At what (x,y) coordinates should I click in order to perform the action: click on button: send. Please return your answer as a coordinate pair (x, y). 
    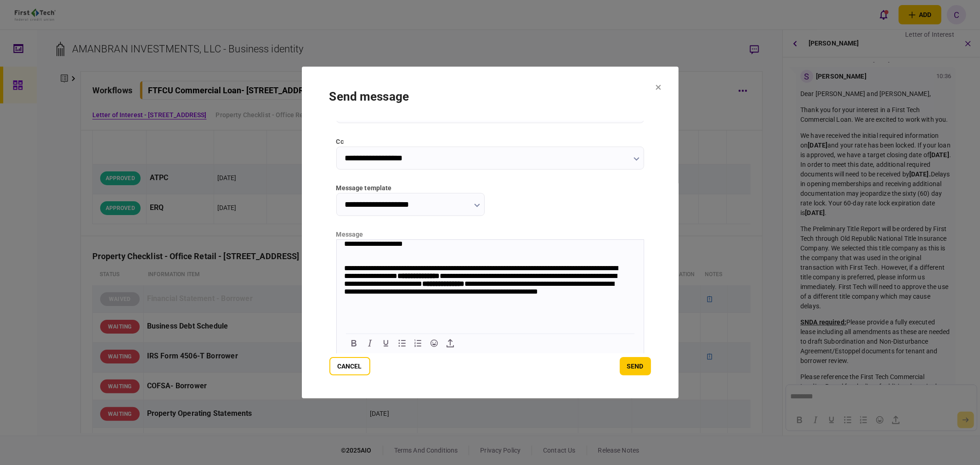
    Looking at the image, I should click on (635, 366).